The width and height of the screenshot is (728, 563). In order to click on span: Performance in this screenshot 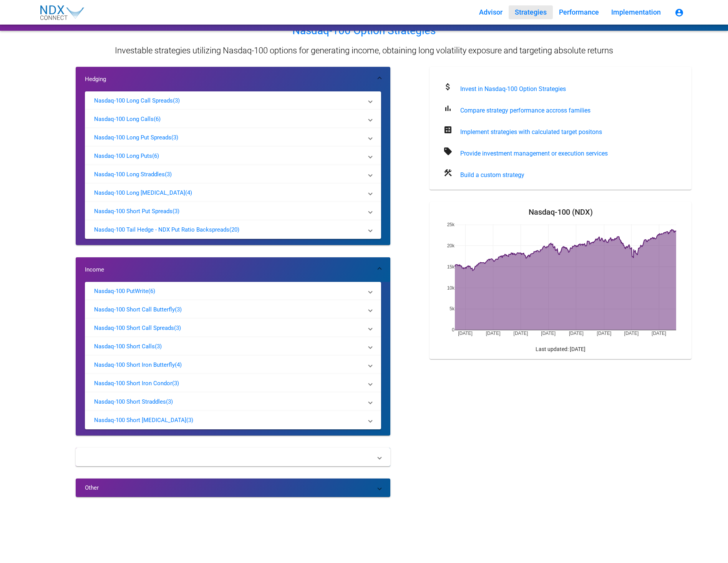, I will do `click(579, 12)`.